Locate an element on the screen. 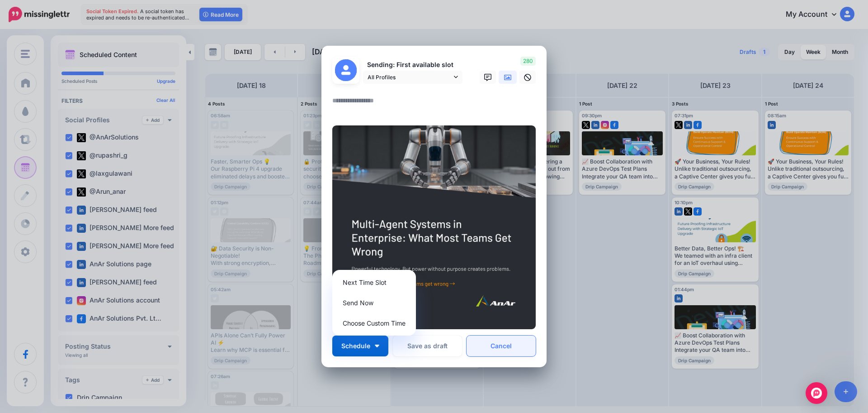 This screenshot has width=868, height=413. p: Sending: First available slot is located at coordinates (413, 65).